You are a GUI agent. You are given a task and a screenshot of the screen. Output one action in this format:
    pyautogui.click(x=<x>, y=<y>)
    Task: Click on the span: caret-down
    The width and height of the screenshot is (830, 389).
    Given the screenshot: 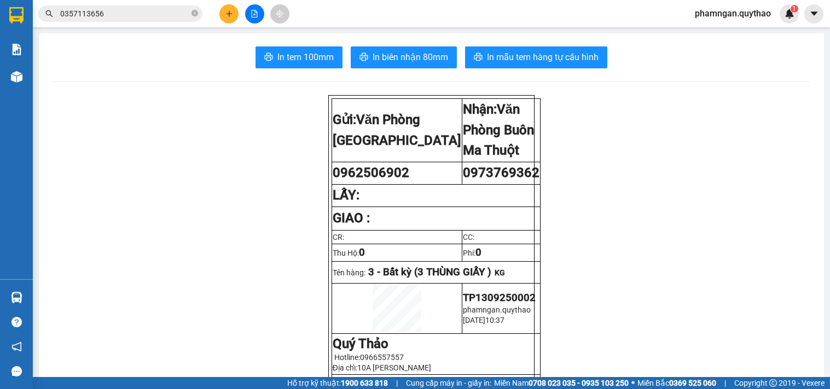 What is the action you would take?
    pyautogui.click(x=814, y=14)
    